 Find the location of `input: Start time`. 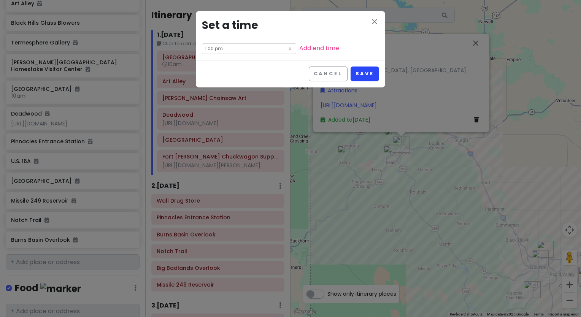

input: Start time is located at coordinates (249, 49).